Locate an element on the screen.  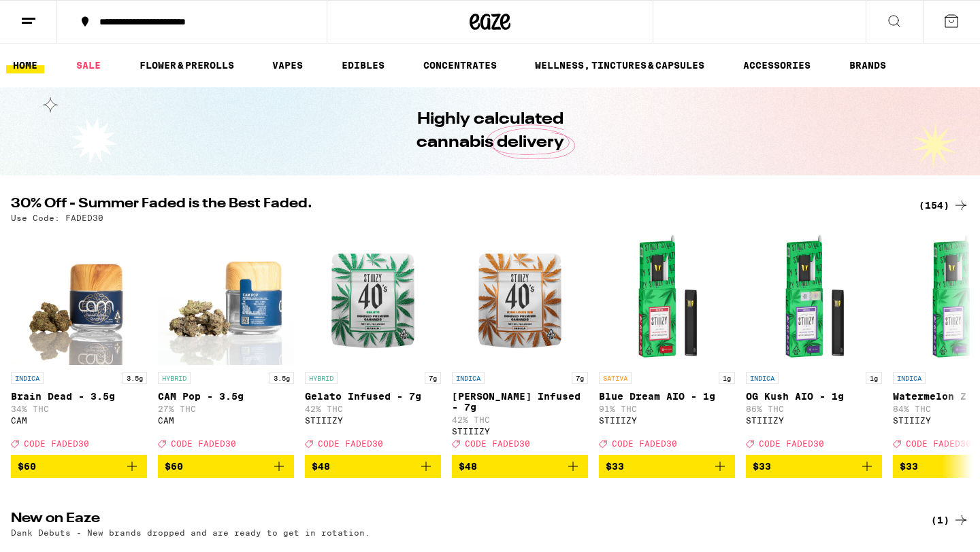
p: Brain Dead - 3.5g is located at coordinates (79, 396).